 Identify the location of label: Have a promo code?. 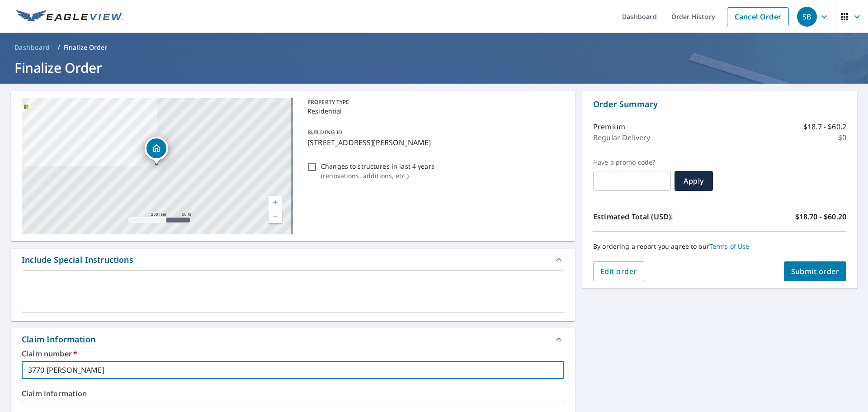
(632, 162).